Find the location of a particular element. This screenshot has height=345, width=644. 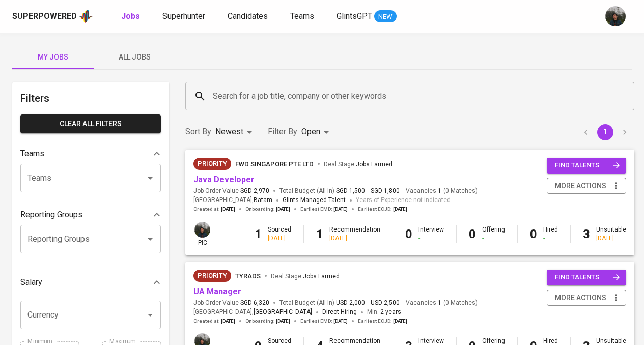

span: USD 2,500 is located at coordinates (385, 303).